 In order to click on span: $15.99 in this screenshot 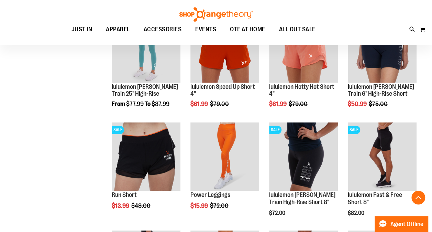, I will do `click(200, 205)`.